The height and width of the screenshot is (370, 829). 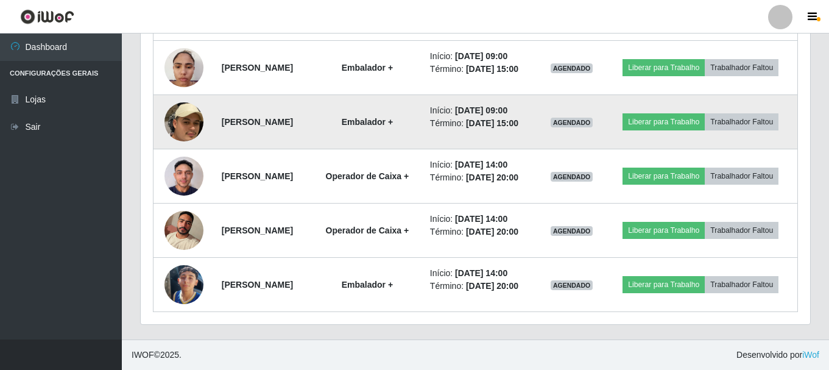 I want to click on img: CoreUI Logo, so click(x=47, y=16).